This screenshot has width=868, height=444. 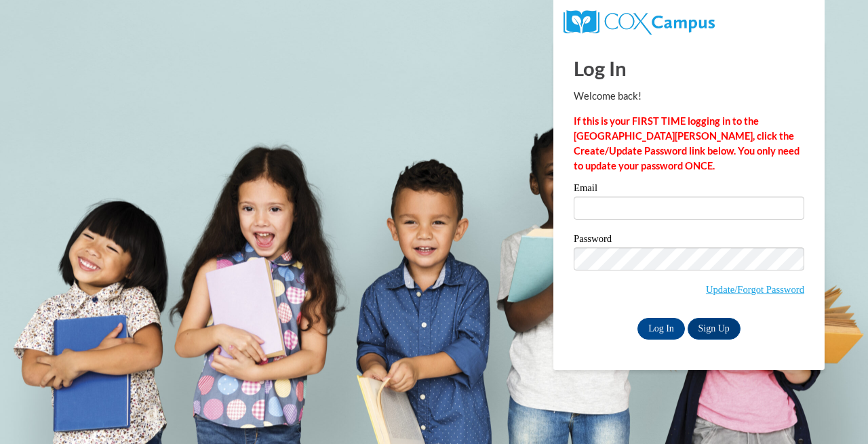 What do you see at coordinates (639, 23) in the screenshot?
I see `img: COX Campus` at bounding box center [639, 23].